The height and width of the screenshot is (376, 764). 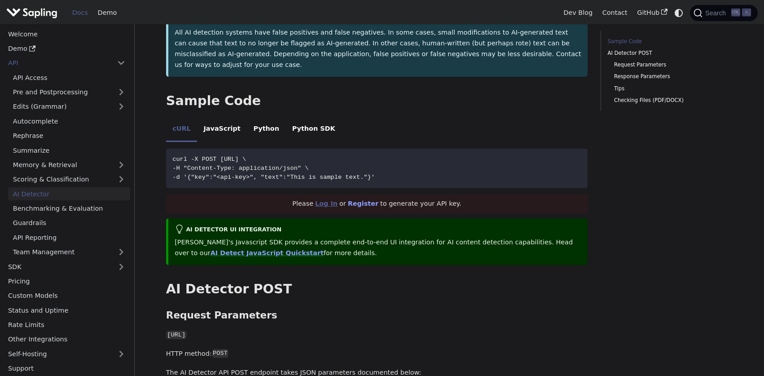 What do you see at coordinates (121, 266) in the screenshot?
I see `button: Expand sidebar category 'SDK'` at bounding box center [121, 266].